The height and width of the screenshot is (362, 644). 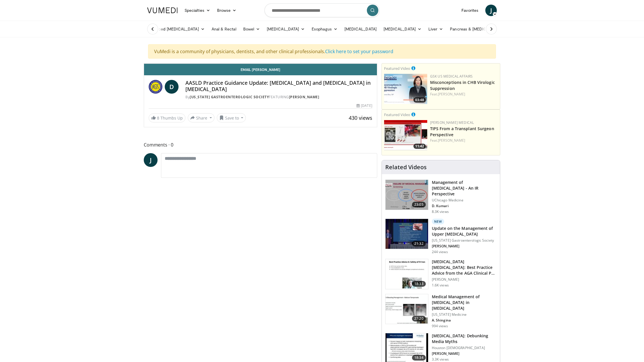 I want to click on img: VuMedi Logo, so click(x=162, y=11).